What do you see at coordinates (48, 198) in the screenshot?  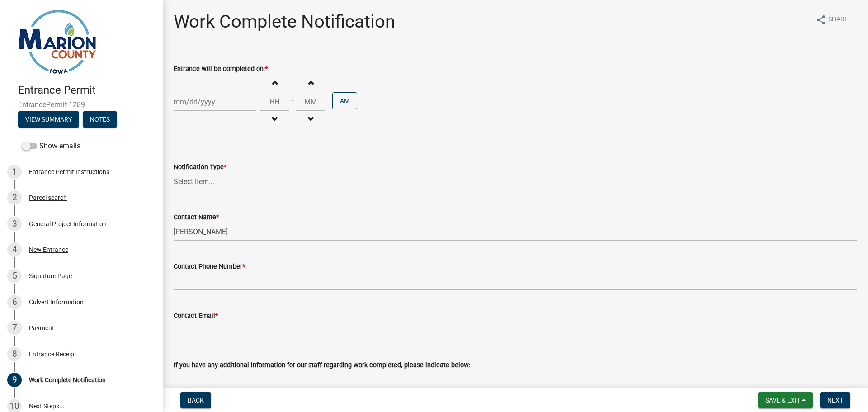 I see `div: Parcel search` at bounding box center [48, 198].